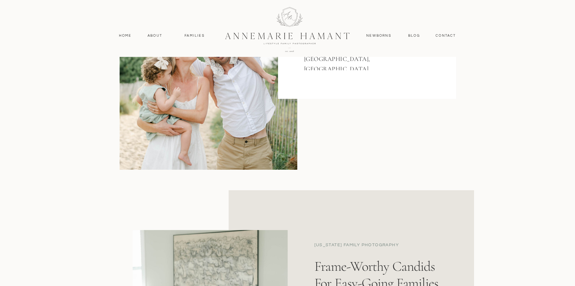 This screenshot has height=286, width=575. I want to click on a: contact, so click(446, 36).